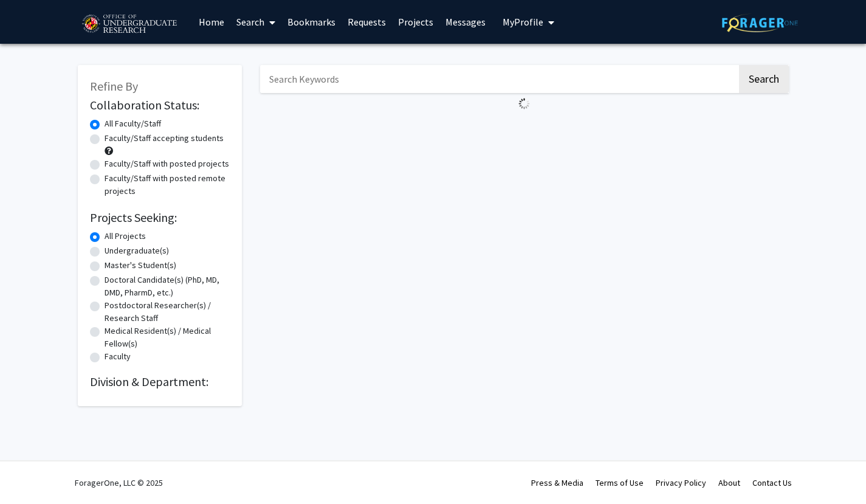  I want to click on label: Faculty/Staff accepting students, so click(164, 138).